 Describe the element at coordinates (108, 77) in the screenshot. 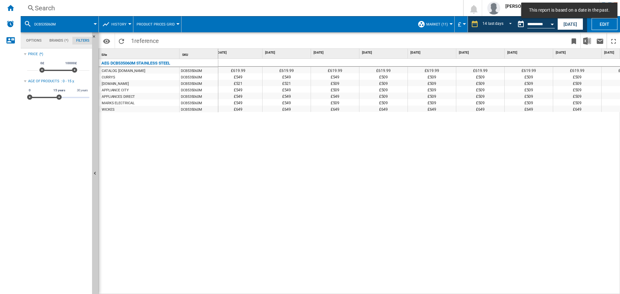

I see `div: CURRYS` at that location.